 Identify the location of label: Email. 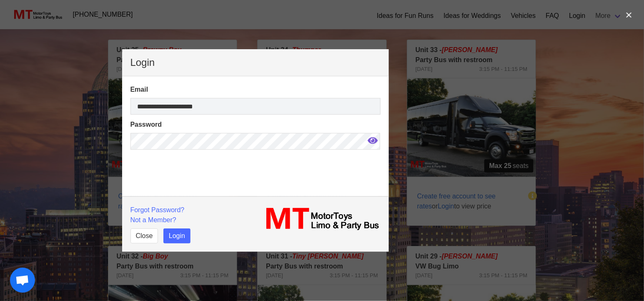
(256, 90).